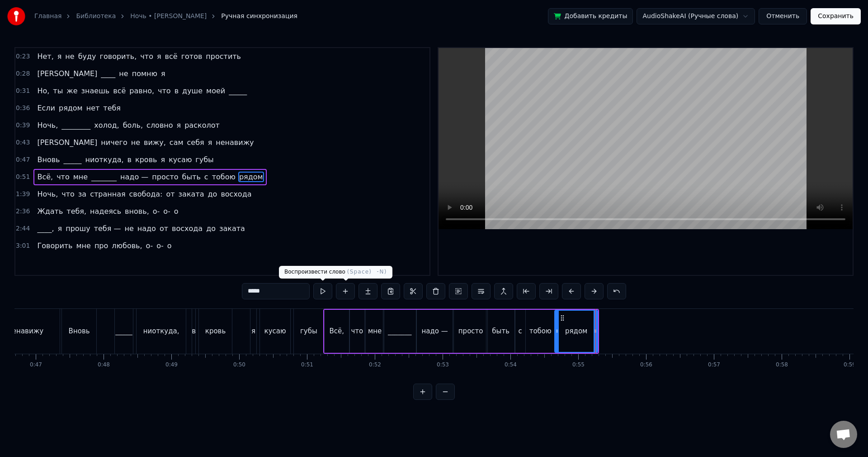 The width and height of the screenshot is (868, 457). I want to click on span: Ждать, so click(50, 211).